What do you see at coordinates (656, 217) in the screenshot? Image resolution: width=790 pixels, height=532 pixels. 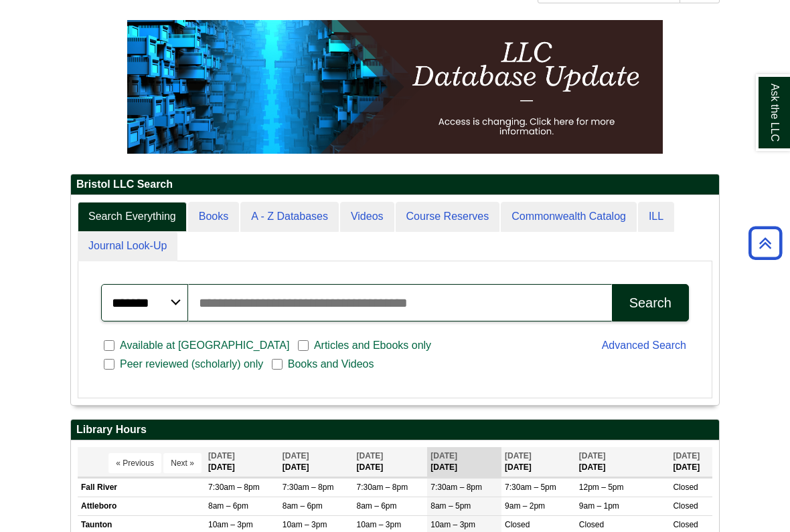 I see `a: ILL` at bounding box center [656, 217].